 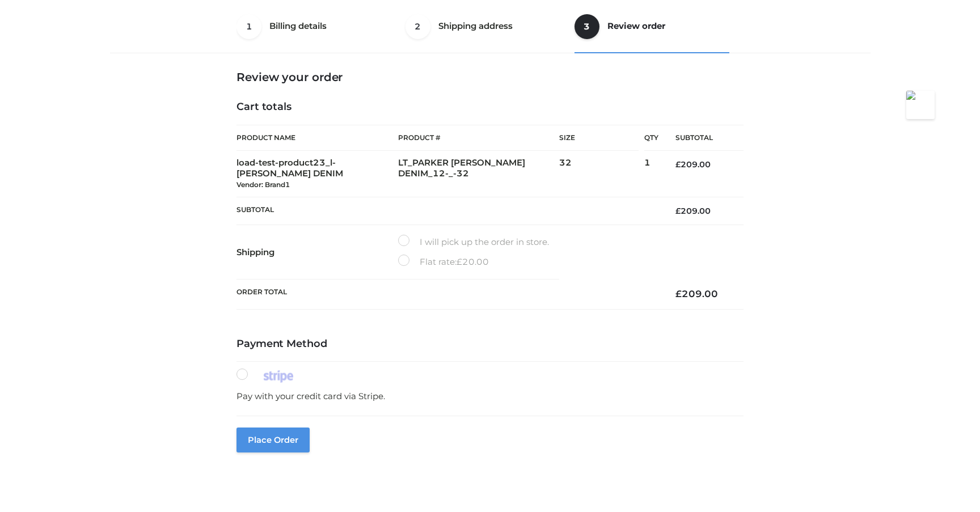 I want to click on th: Order Total, so click(x=448, y=294).